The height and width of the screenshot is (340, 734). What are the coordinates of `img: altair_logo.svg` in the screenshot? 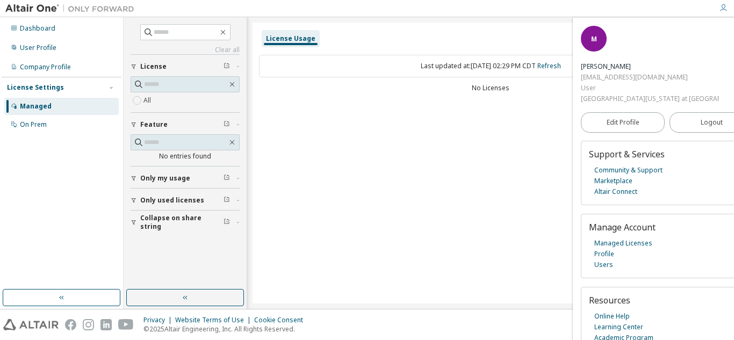 It's located at (31, 324).